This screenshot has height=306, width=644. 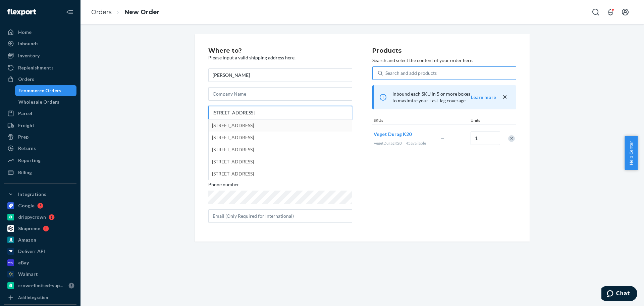 I want to click on a: Add Integration, so click(x=40, y=298).